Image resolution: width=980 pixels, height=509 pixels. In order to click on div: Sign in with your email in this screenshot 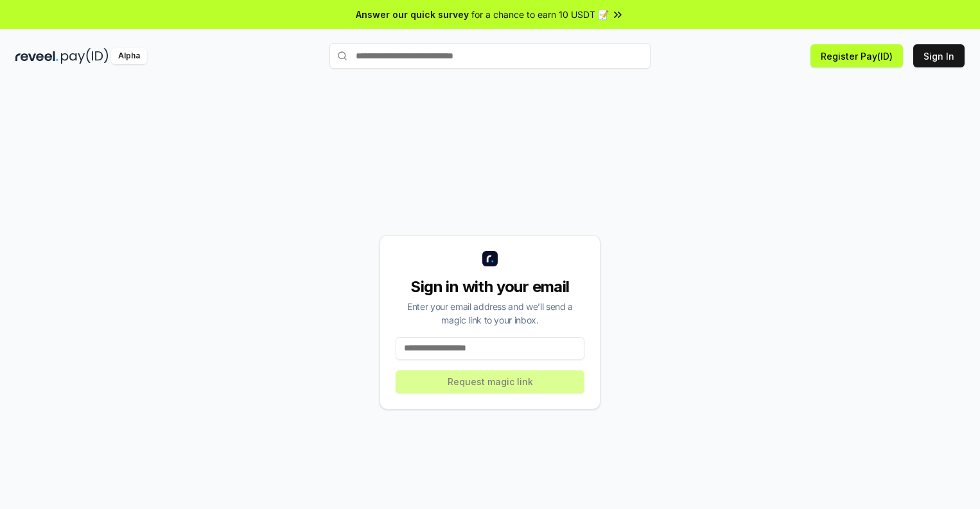, I will do `click(490, 287)`.